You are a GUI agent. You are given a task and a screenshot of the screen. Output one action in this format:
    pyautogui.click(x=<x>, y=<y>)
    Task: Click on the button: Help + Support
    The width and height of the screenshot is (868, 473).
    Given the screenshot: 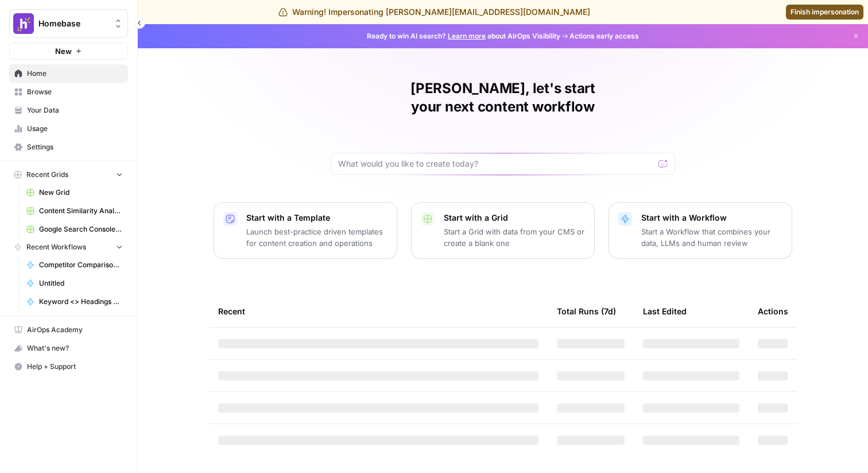 What is the action you would take?
    pyautogui.click(x=68, y=367)
    